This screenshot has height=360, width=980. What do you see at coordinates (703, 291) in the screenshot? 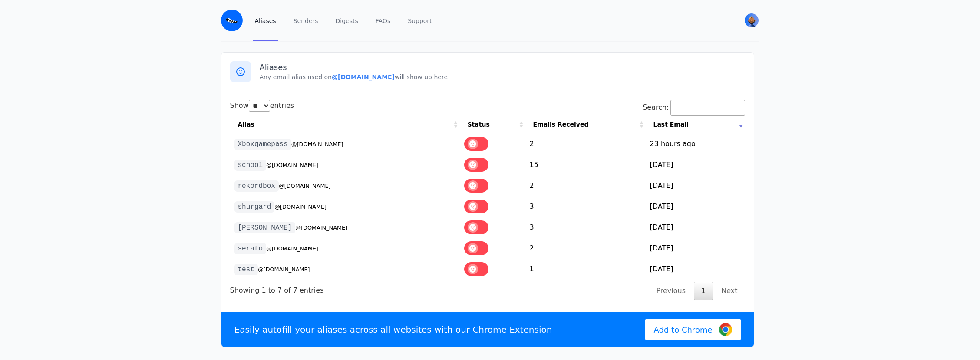
I see `a: 1` at bounding box center [703, 291].